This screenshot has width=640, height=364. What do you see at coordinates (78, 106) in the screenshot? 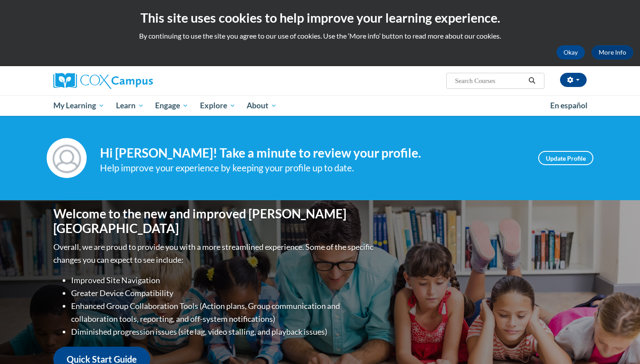
I see `a: My Learning` at bounding box center [78, 106].